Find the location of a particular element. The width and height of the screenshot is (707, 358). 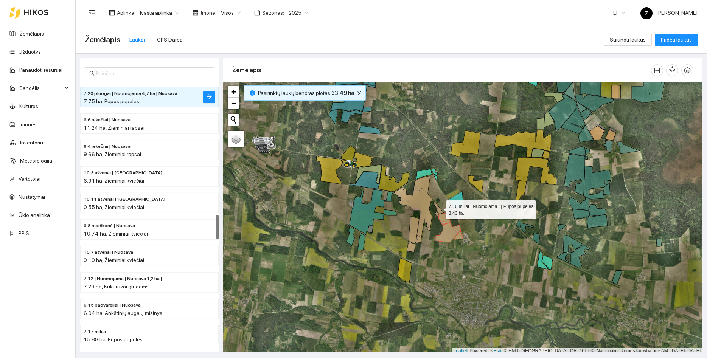

a: Zoom in is located at coordinates (233, 92).